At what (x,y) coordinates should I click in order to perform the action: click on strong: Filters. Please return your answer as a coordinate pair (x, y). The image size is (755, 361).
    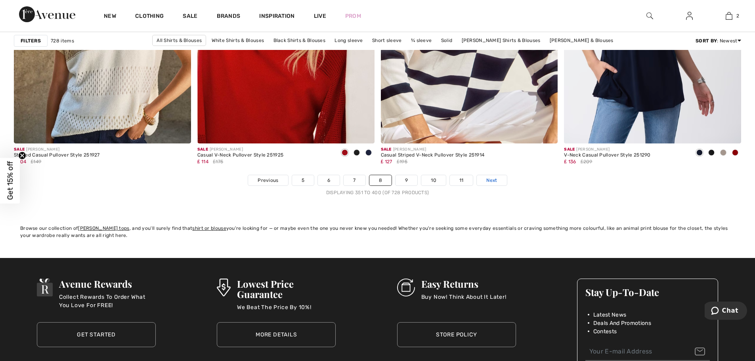
    Looking at the image, I should click on (31, 41).